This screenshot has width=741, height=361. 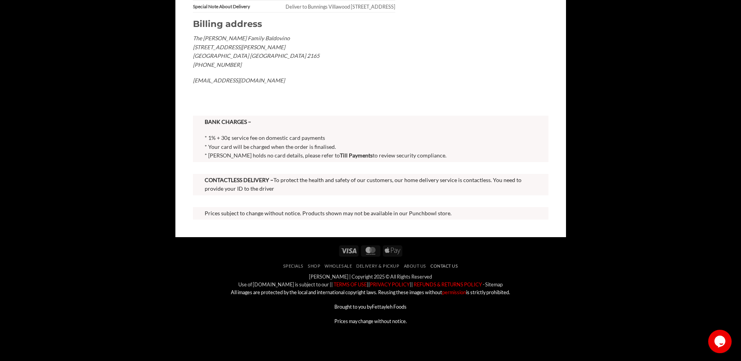 What do you see at coordinates (350, 284) in the screenshot?
I see `font: TERMS OF USE` at bounding box center [350, 284].